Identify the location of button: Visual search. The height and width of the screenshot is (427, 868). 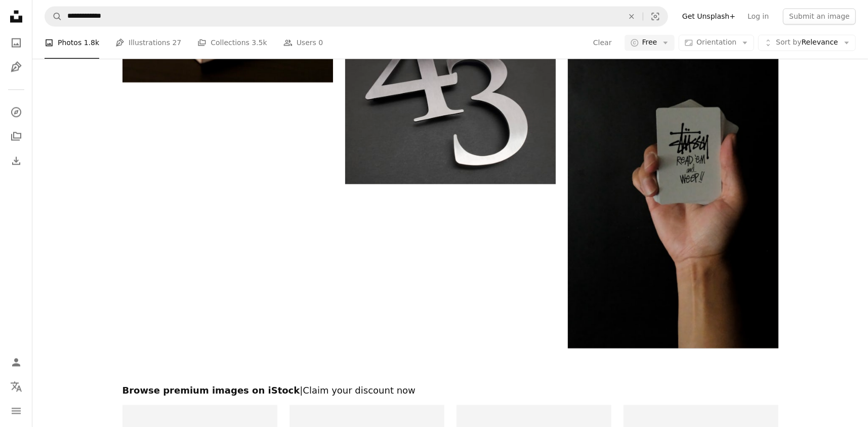
(655, 16).